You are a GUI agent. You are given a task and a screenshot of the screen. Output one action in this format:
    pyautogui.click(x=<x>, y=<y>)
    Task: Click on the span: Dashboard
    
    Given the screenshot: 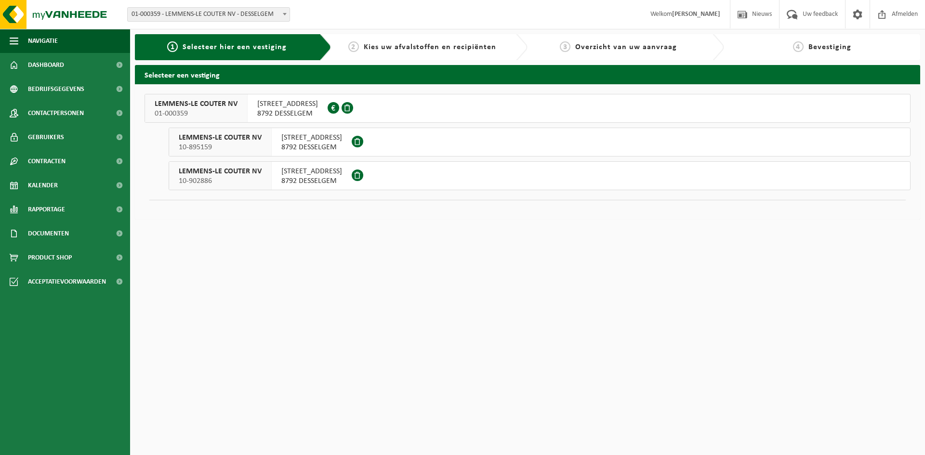 What is the action you would take?
    pyautogui.click(x=46, y=65)
    